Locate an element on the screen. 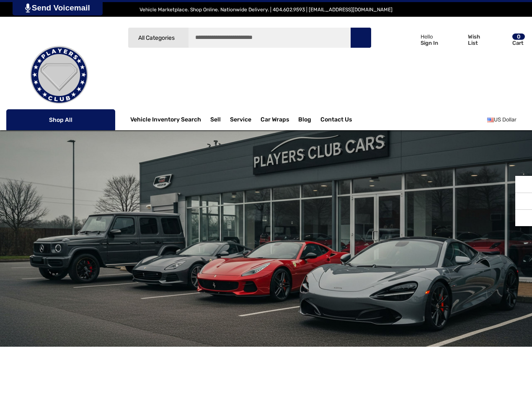 Image resolution: width=532 pixels, height=402 pixels. a: Service is located at coordinates (240, 120).